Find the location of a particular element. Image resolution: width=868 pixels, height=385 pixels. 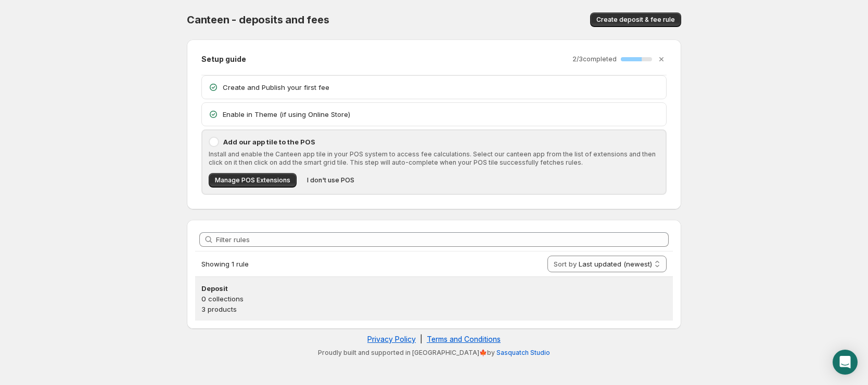

span: Create deposit & fee rule is located at coordinates (635, 20).